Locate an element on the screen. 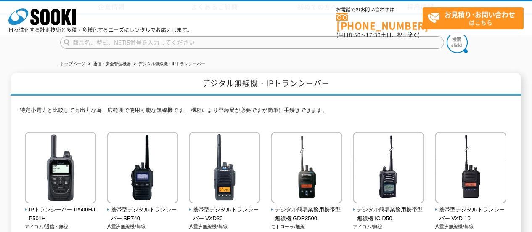  span: 17:30 is located at coordinates (373, 35).